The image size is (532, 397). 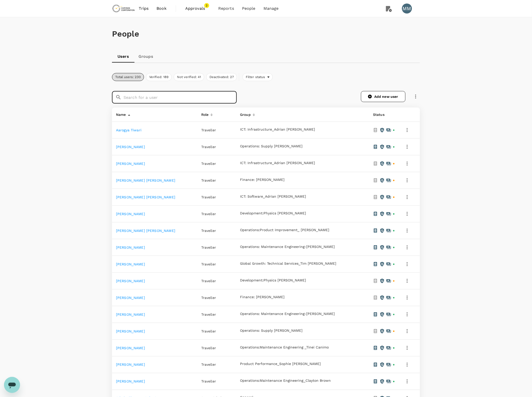 I want to click on span: Trips, so click(x=144, y=8).